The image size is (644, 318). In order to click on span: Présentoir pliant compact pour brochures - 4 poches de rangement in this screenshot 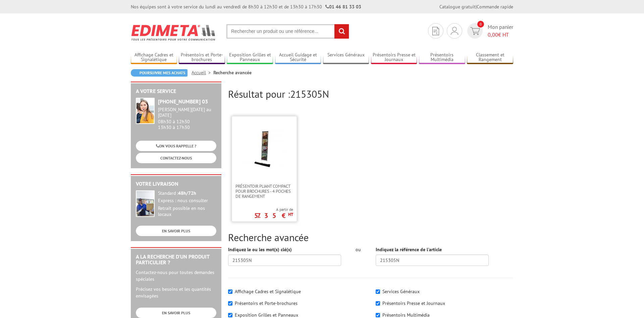, I will do `click(264, 191)`.